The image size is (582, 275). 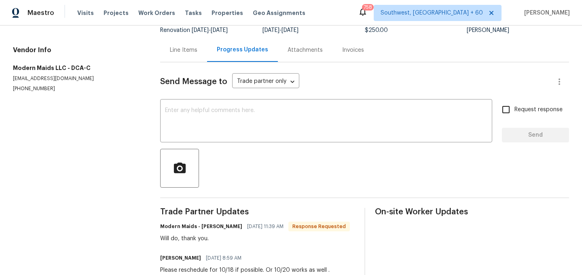 What do you see at coordinates (279, 13) in the screenshot?
I see `span: Geo Assignments` at bounding box center [279, 13].